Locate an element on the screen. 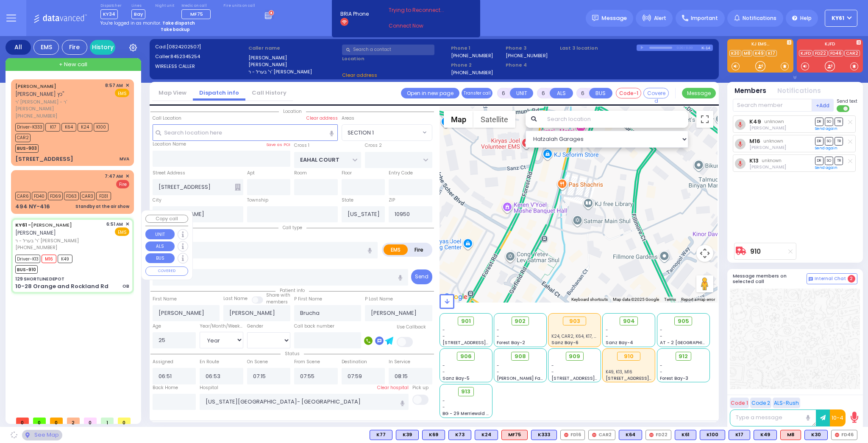 The image size is (868, 443). span: unknown is located at coordinates (774, 122).